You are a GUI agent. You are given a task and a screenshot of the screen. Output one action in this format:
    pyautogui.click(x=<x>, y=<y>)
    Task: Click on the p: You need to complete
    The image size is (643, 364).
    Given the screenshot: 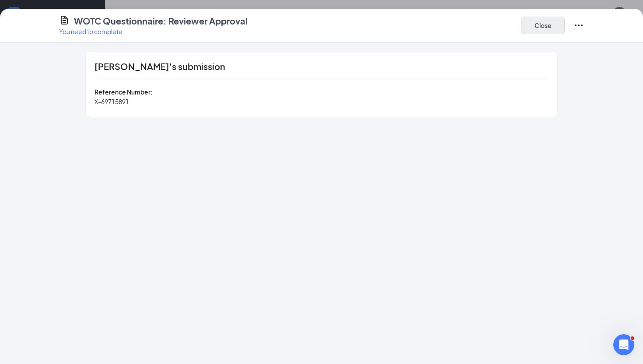 What is the action you would take?
    pyautogui.click(x=153, y=31)
    